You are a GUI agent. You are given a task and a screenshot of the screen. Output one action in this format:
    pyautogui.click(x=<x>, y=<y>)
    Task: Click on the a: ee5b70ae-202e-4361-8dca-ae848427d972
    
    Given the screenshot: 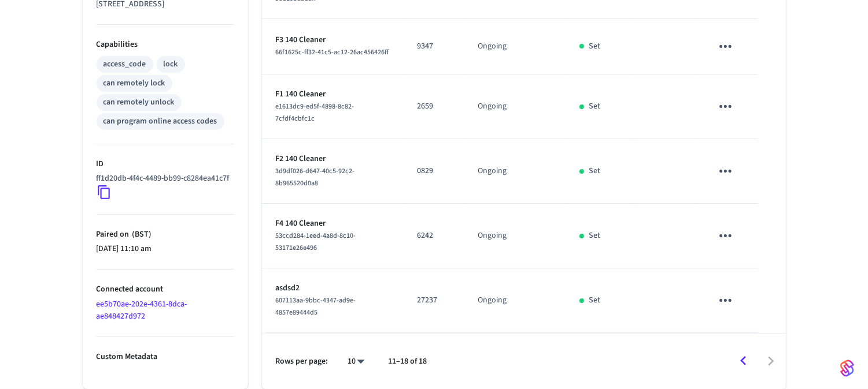 What is the action you would take?
    pyautogui.click(x=141, y=310)
    